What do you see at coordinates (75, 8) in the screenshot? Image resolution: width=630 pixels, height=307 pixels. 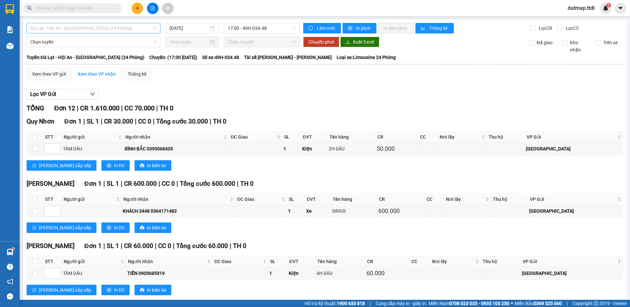 I see `input: Tìm tên, số ĐT hoặc mã đơn` at bounding box center [75, 8].